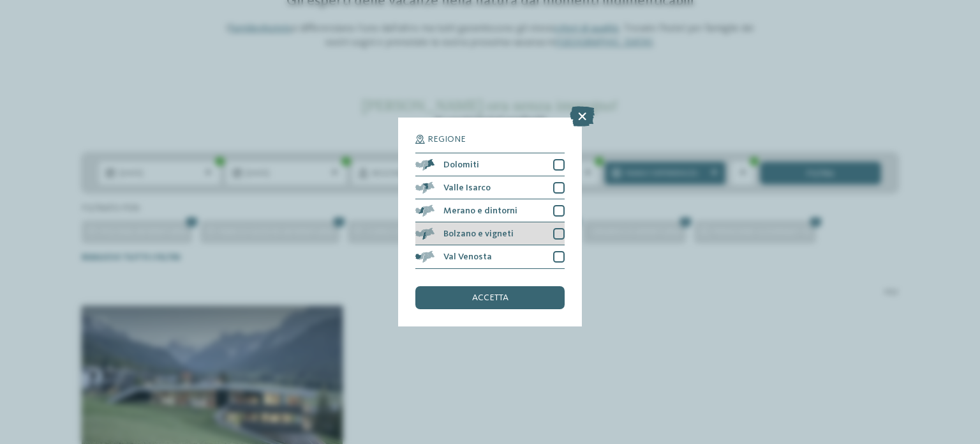 This screenshot has height=444, width=980. Describe the element at coordinates (490, 298) in the screenshot. I see `span: accetta` at that location.